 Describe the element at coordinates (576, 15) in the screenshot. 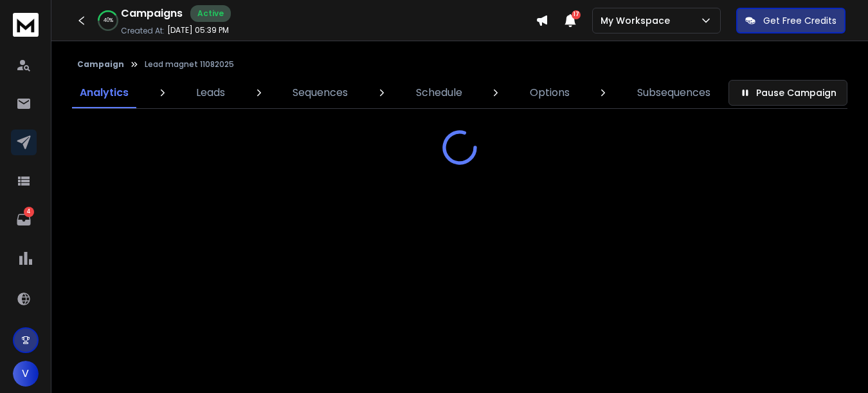

I see `span: 17` at that location.